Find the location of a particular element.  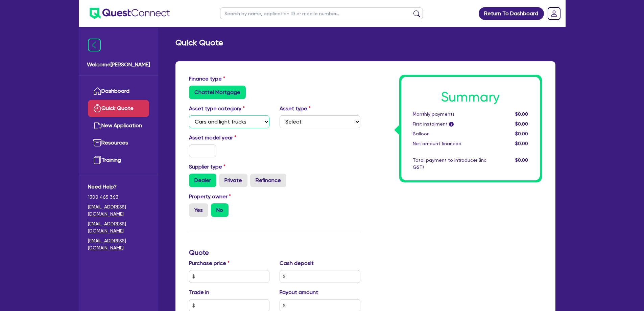

label: Payout amount is located at coordinates (299, 292).